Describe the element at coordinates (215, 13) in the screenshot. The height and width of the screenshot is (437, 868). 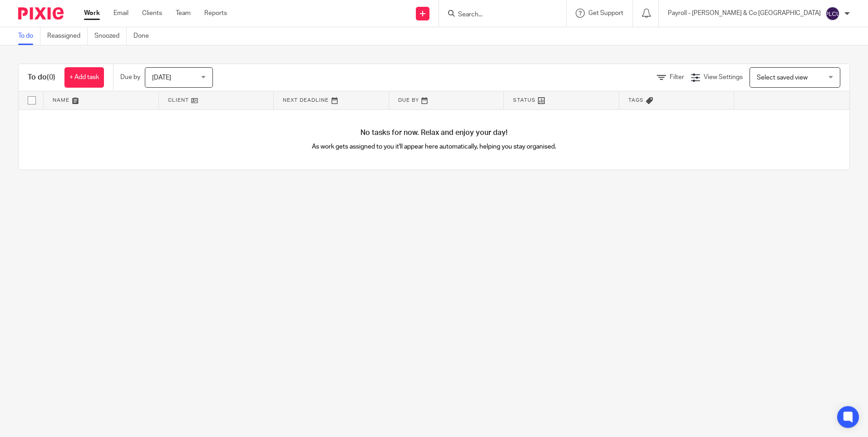
I see `a: Reports` at that location.